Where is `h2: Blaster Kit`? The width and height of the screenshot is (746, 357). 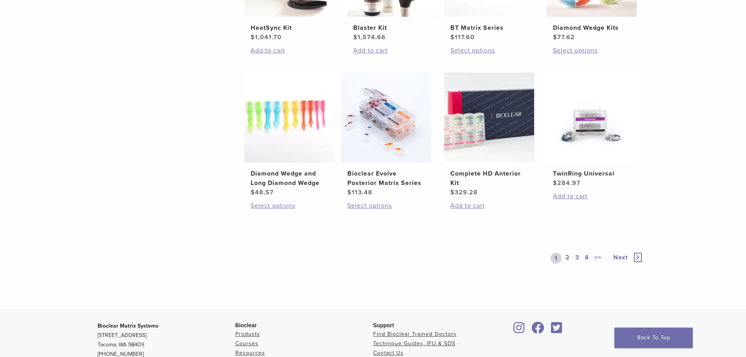 h2: Blaster Kit is located at coordinates (392, 28).